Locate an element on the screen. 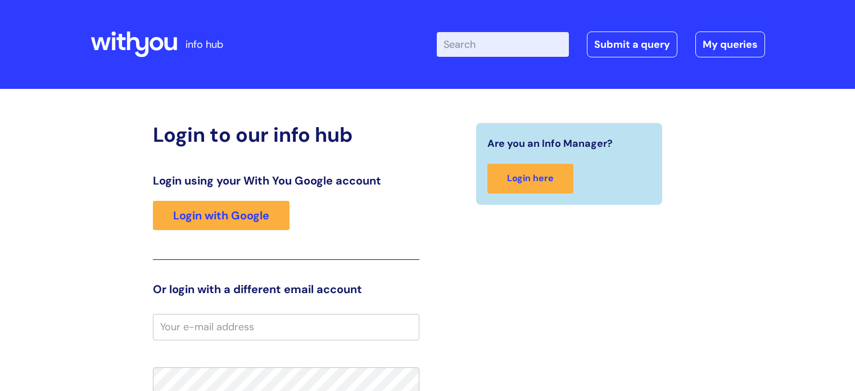  p: info hub is located at coordinates (204, 44).